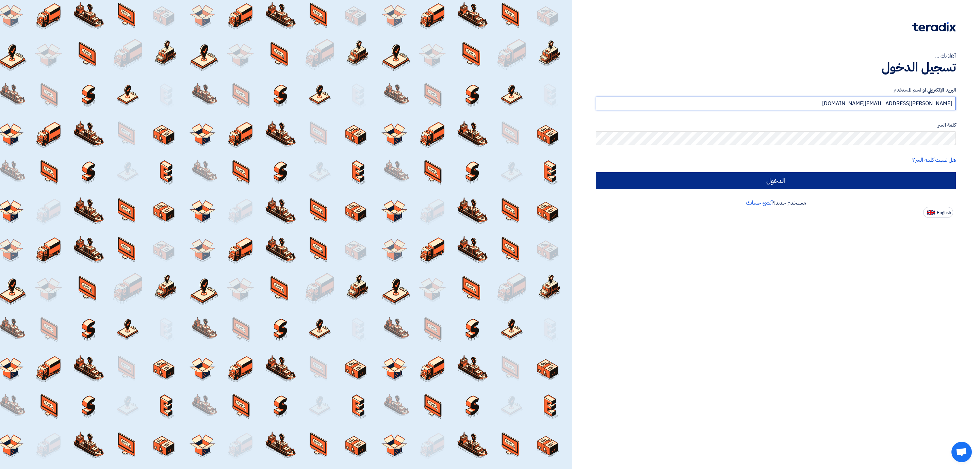  Describe the element at coordinates (776, 68) in the screenshot. I see `h1: تسجيل الدخول` at that location.